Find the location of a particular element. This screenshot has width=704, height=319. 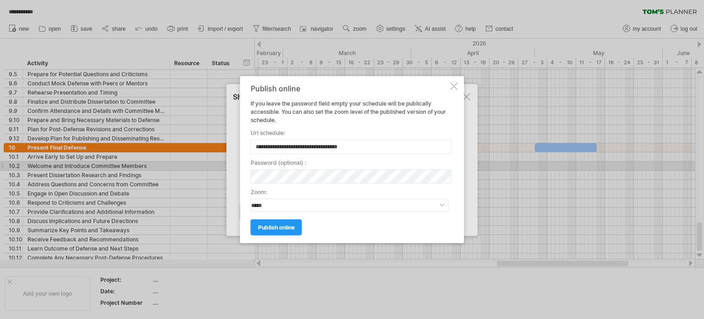

span: optional is located at coordinates (291, 162).